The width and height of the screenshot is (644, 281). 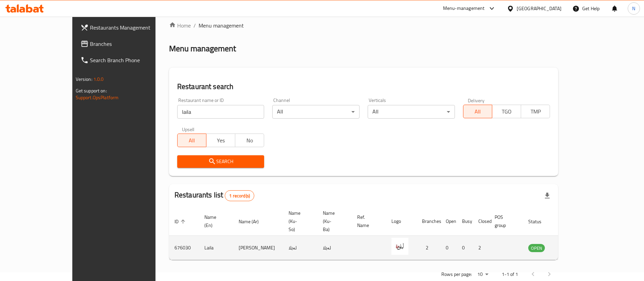 What do you see at coordinates (364, 87) in the screenshot?
I see `h2: Restaurant search` at bounding box center [364, 87].